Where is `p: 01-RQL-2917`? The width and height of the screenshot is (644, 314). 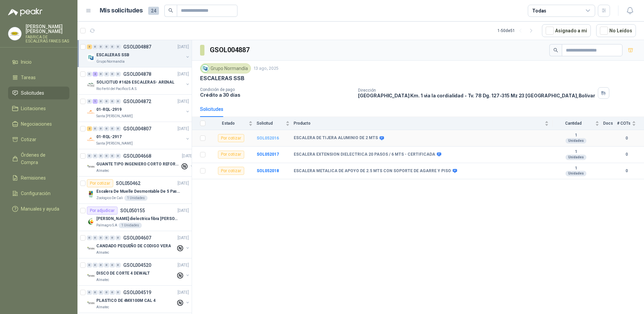
p: 01-RQL-2917 is located at coordinates (109, 137).